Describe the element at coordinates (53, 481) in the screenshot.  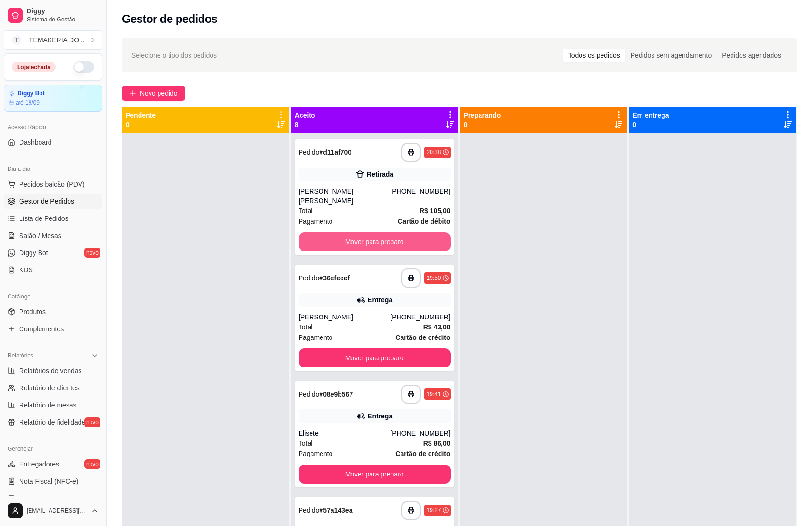
I see `a: Nota Fiscal (NFC-e)` at that location.